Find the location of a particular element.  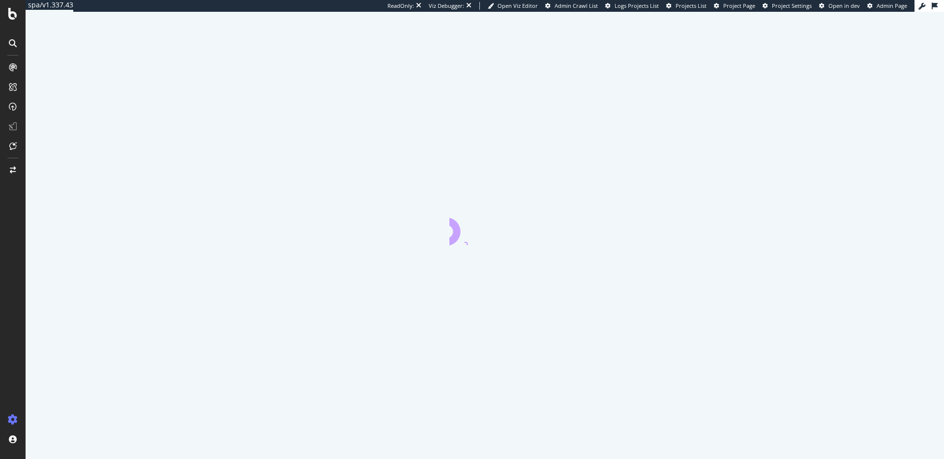

span: Open Viz Editor is located at coordinates (518, 5).